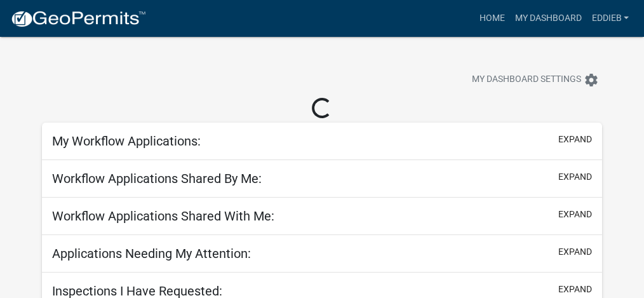 The height and width of the screenshot is (298, 644). Describe the element at coordinates (151, 253) in the screenshot. I see `h5: Applications Needing My Attention:` at that location.